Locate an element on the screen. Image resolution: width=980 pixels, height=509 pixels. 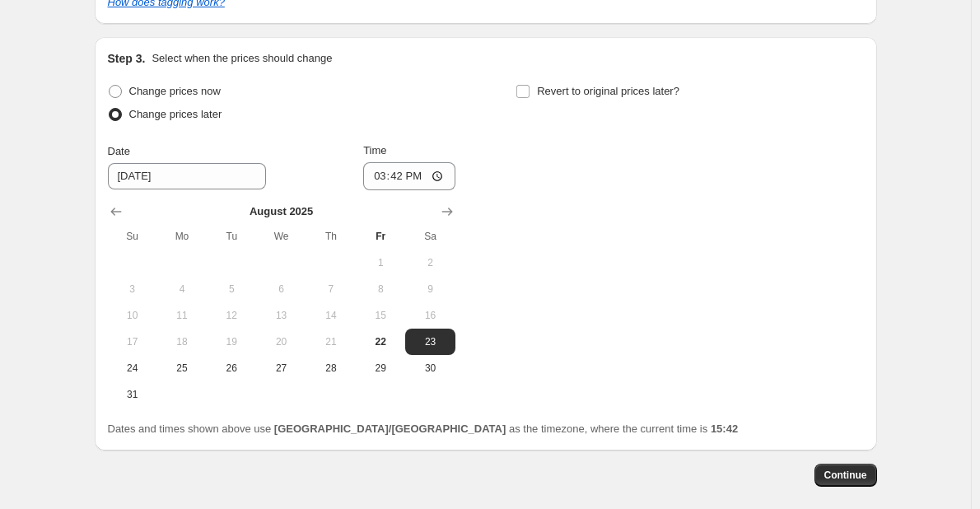
button: Monday August 25 2025 is located at coordinates (182, 368).